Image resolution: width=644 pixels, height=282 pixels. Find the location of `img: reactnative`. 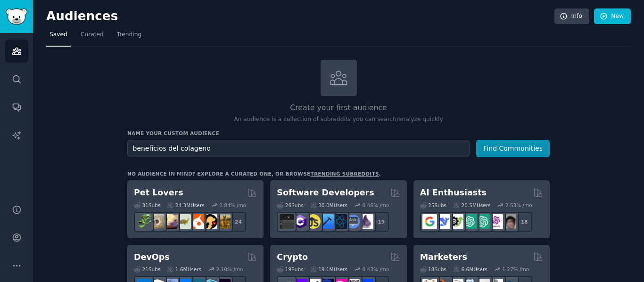

img: reactnative is located at coordinates (340, 222).